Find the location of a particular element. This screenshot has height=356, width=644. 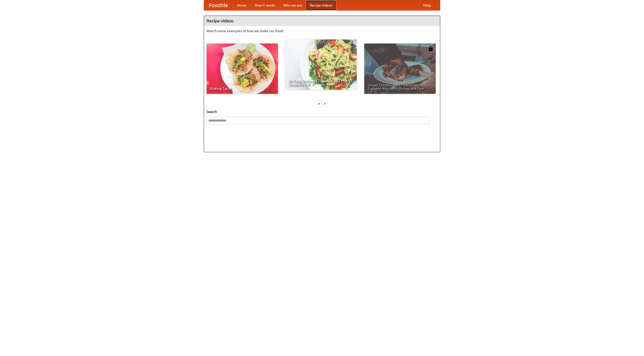

img: 483408.png is located at coordinates (431, 49).